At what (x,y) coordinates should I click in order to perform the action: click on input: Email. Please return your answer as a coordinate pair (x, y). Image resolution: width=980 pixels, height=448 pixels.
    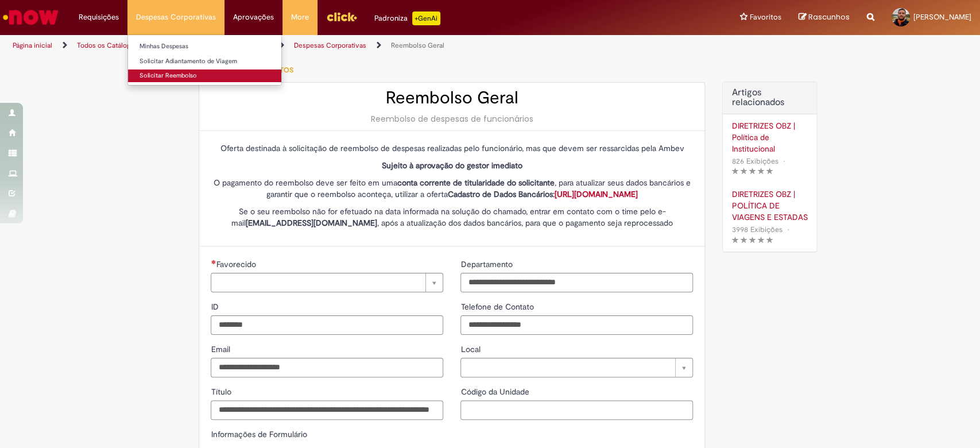
    Looking at the image, I should click on (326, 367).